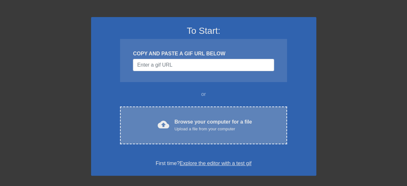  Describe the element at coordinates (203, 65) in the screenshot. I see `input: Username` at that location.